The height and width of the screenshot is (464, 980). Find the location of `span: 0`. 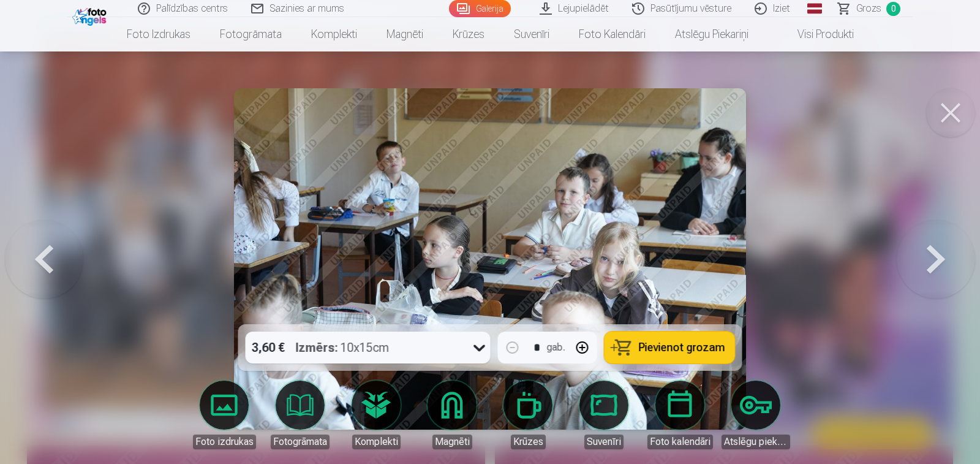

span: 0 is located at coordinates (893, 9).